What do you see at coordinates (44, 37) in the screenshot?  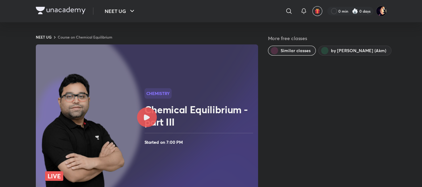 I see `a: NEET UG` at bounding box center [44, 37].